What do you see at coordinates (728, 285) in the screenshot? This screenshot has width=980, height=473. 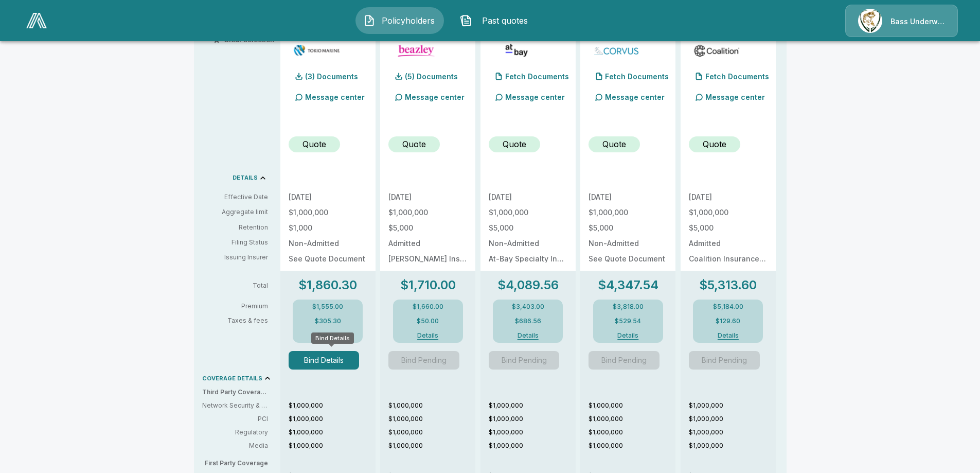 I see `p: $5,313.60` at bounding box center [728, 285].